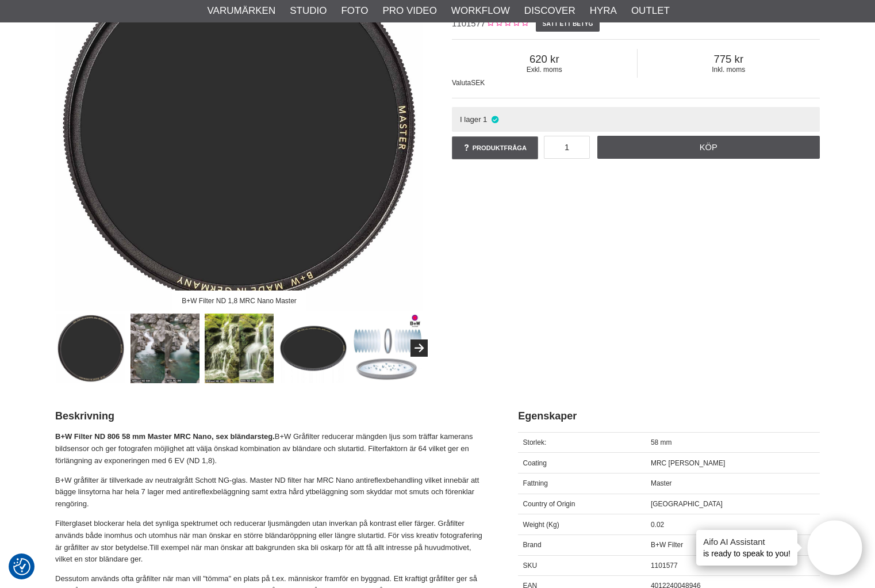  I want to click on span: Valuta, so click(462, 83).